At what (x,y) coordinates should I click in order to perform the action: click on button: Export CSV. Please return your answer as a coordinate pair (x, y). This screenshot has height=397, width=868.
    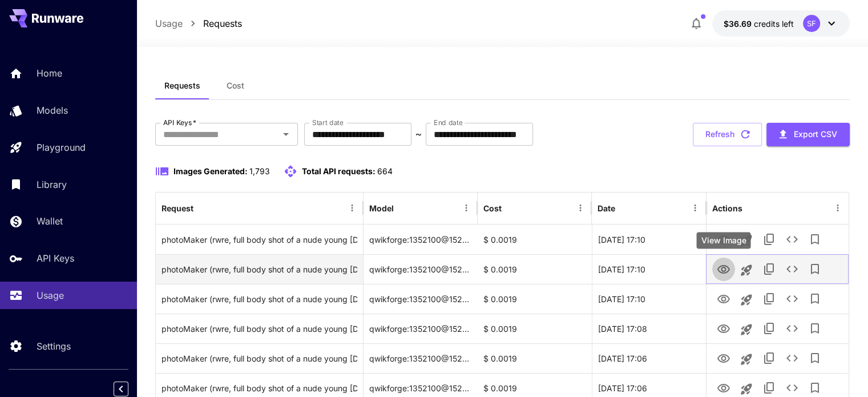
    Looking at the image, I should click on (808, 134).